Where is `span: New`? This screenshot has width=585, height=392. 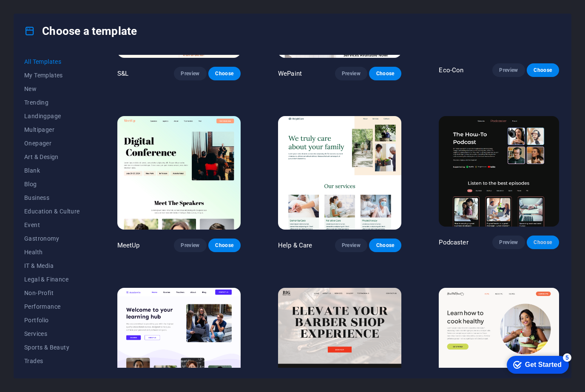 span: New is located at coordinates (52, 89).